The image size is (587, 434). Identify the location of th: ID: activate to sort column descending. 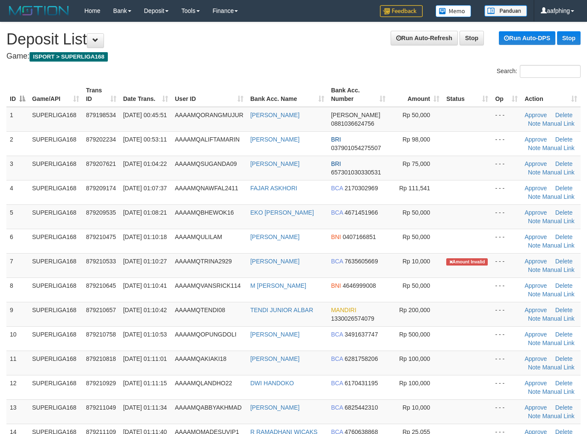
(18, 95).